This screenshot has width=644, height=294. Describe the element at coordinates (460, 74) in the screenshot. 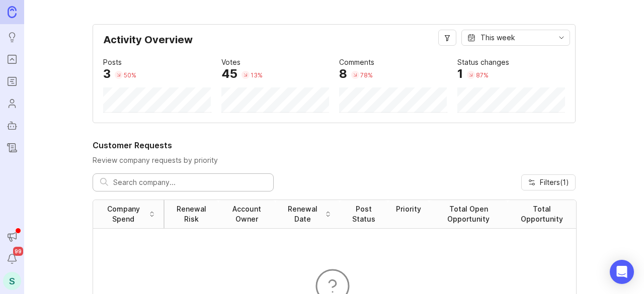

I see `div: 1` at that location.